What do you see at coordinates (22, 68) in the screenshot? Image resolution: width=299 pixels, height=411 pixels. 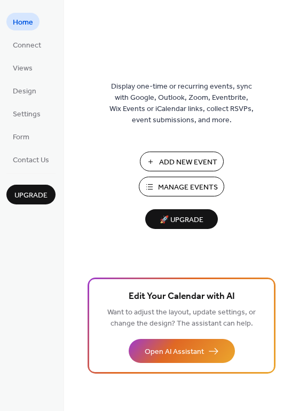 I see `span: Views` at bounding box center [22, 68].